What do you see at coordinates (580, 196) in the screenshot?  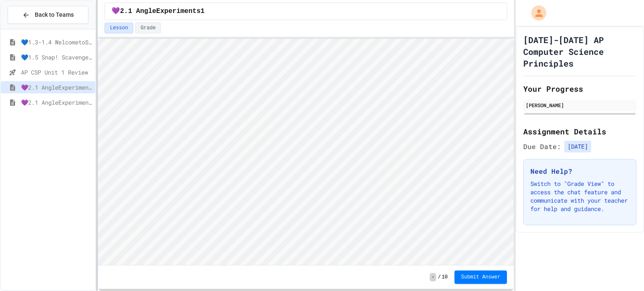 I see `p: Switch to "Grade View" to access the chat feature and communicate with your teacher for help and ...` at bounding box center [580, 196].